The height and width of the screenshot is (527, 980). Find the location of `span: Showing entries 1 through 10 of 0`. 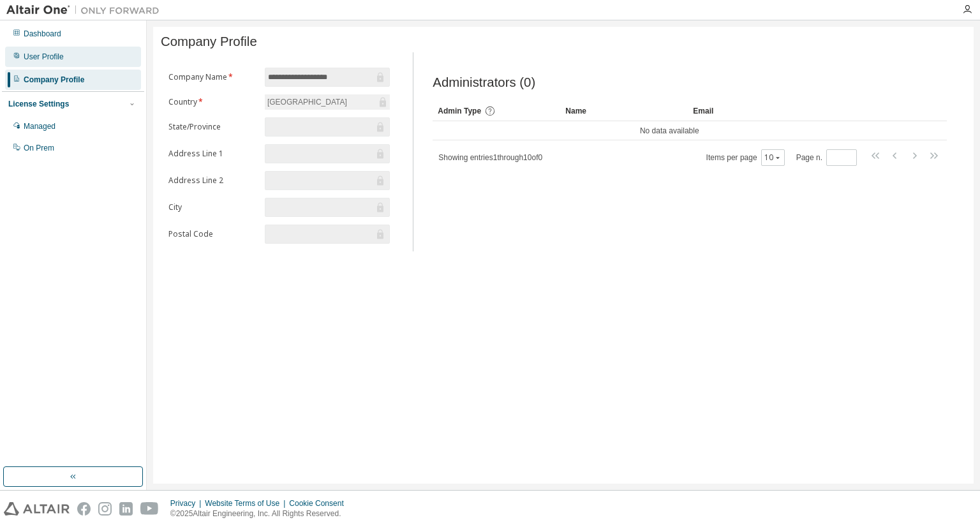

span: Showing entries 1 through 10 of 0 is located at coordinates (490, 158).